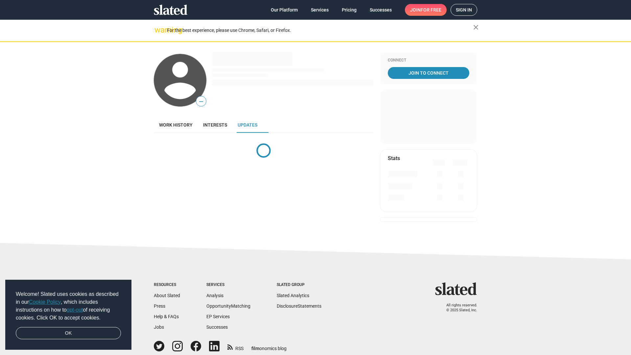 The width and height of the screenshot is (631, 355). What do you see at coordinates (349, 10) in the screenshot?
I see `span: Pricing` at bounding box center [349, 10].